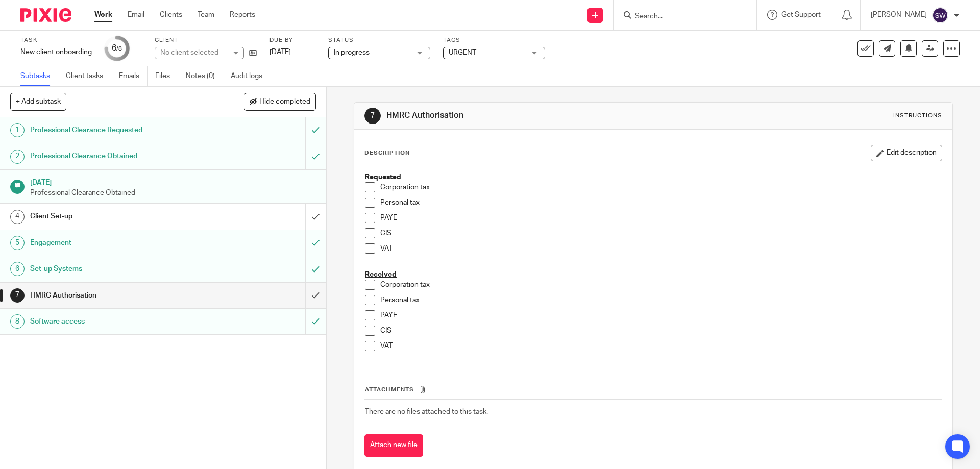  Describe the element at coordinates (134, 76) in the screenshot. I see `a: Emails` at that location.